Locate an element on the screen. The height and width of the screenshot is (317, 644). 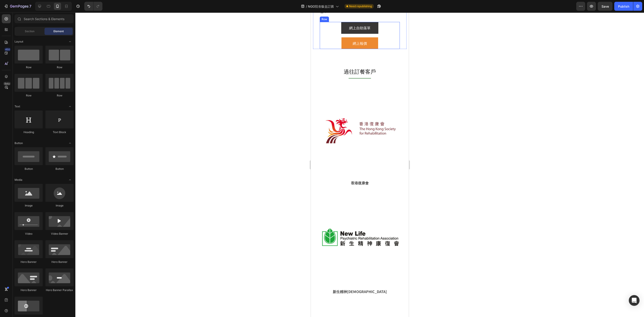
div: 450 is located at coordinates (7, 49).